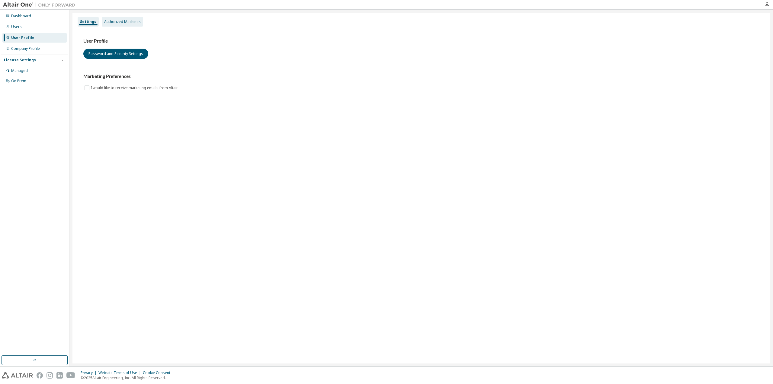 Image resolution: width=773 pixels, height=384 pixels. I want to click on div: Cookie Consent, so click(158, 373).